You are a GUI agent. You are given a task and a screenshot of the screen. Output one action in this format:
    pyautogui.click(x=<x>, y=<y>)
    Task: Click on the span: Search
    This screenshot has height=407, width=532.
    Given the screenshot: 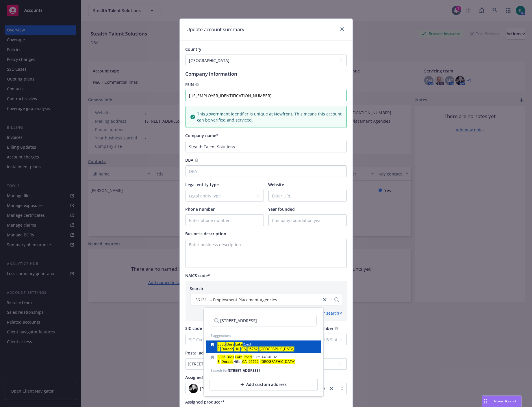 What is the action you would take?
    pyautogui.click(x=196, y=289)
    